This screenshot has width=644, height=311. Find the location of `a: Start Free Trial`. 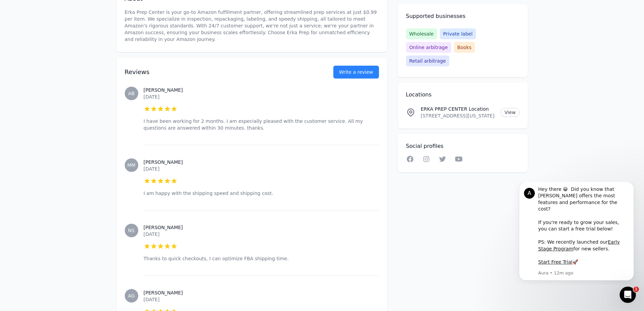

a: Start Free Trial is located at coordinates (46, 80).